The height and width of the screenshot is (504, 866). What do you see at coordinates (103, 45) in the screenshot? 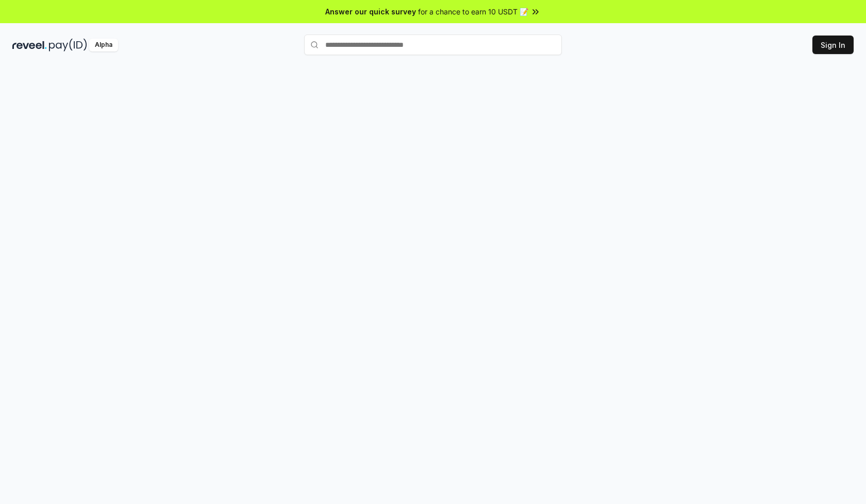
I see `div: Alpha` at bounding box center [103, 45].